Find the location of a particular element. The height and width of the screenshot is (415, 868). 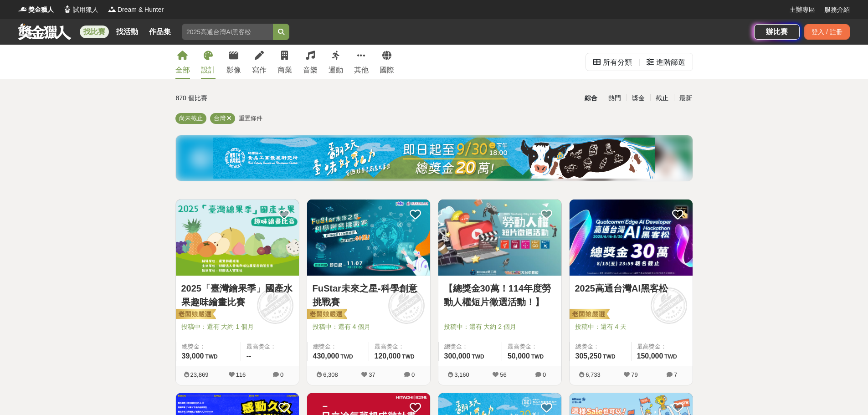

a: 音樂 is located at coordinates (310, 62).